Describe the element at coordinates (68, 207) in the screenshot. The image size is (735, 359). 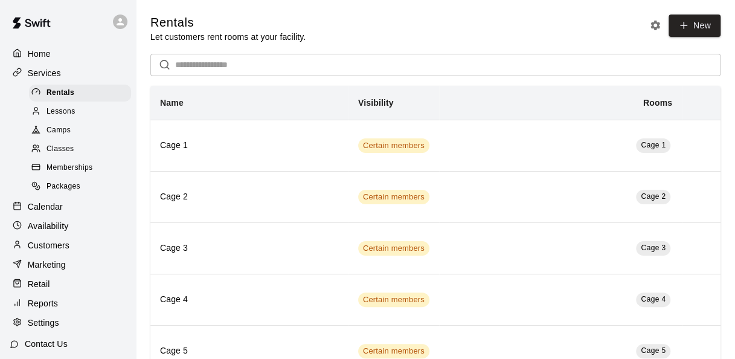
I see `a: Calendar` at that location.